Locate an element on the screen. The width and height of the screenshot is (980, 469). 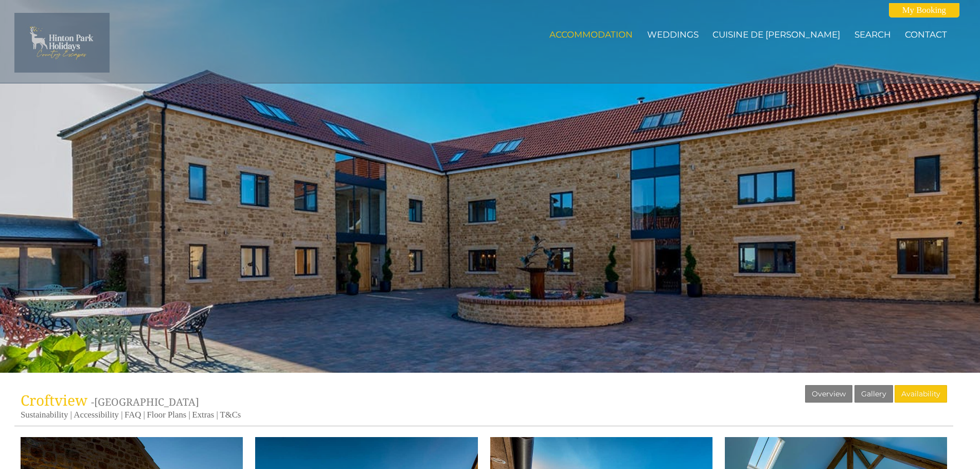
a: Accessibility is located at coordinates (97, 414).